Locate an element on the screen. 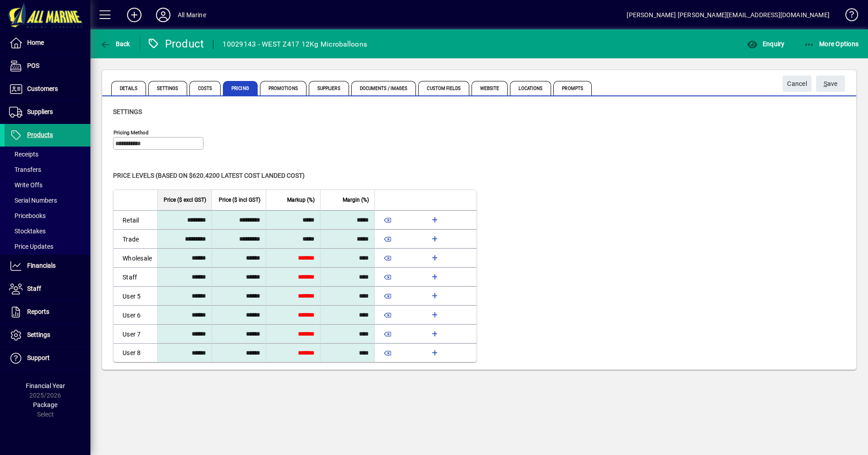 The width and height of the screenshot is (868, 455). span: Financial Year is located at coordinates (45, 386).